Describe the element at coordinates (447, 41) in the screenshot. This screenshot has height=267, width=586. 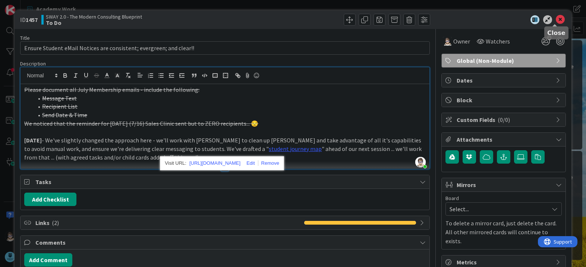
I see `img: TP` at that location.